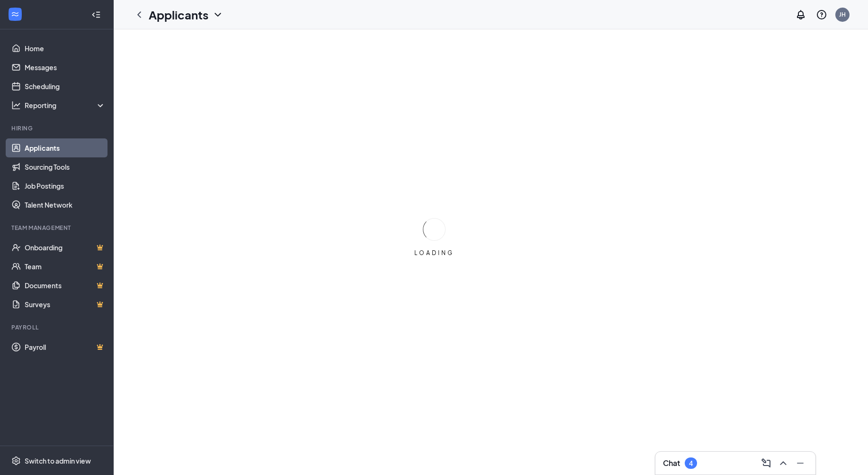 The width and height of the screenshot is (868, 475). What do you see at coordinates (64, 285) in the screenshot?
I see `a: DocumentsCrown` at bounding box center [64, 285].